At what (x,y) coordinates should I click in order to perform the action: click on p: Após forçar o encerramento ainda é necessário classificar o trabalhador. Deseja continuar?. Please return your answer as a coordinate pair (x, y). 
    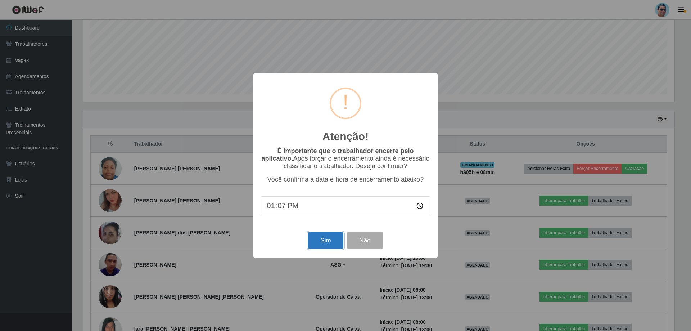
    Looking at the image, I should click on (346, 158).